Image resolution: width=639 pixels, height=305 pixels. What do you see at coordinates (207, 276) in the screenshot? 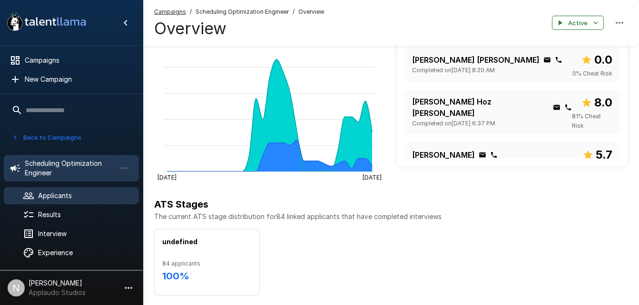
I see `h6: 100 %` at bounding box center [207, 276].